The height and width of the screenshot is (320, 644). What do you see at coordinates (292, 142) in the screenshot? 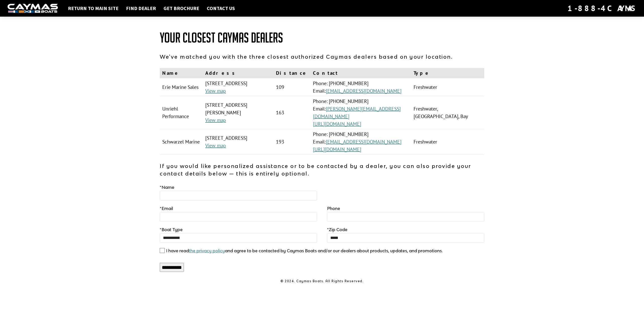
I see `td: 193` at bounding box center [292, 142].